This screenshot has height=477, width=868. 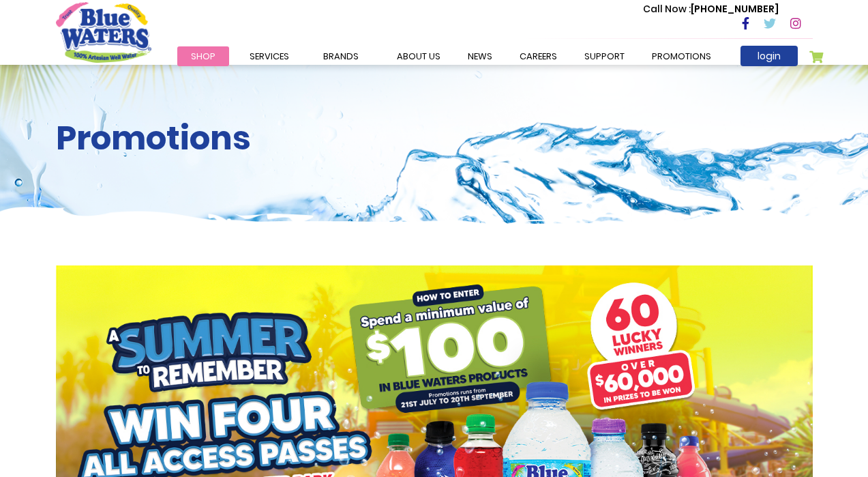 What do you see at coordinates (681, 56) in the screenshot?
I see `a: Promotions` at bounding box center [681, 56].